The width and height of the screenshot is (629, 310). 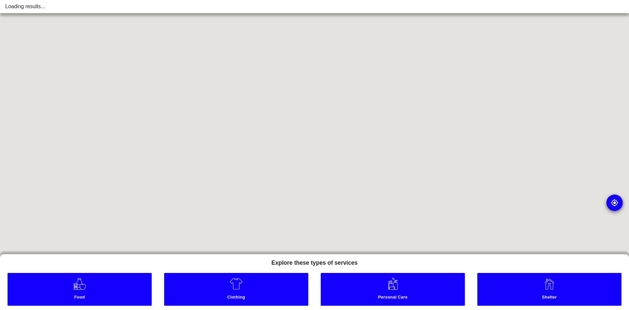 I want to click on h5: Explore these types of services, so click(x=314, y=261).